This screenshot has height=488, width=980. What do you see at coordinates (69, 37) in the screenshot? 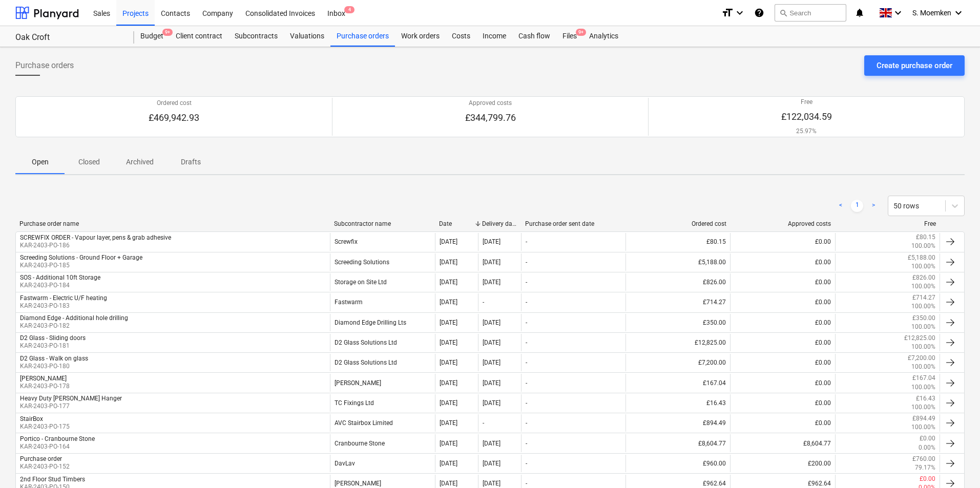
I see `div: Oak Croft` at bounding box center [69, 37].